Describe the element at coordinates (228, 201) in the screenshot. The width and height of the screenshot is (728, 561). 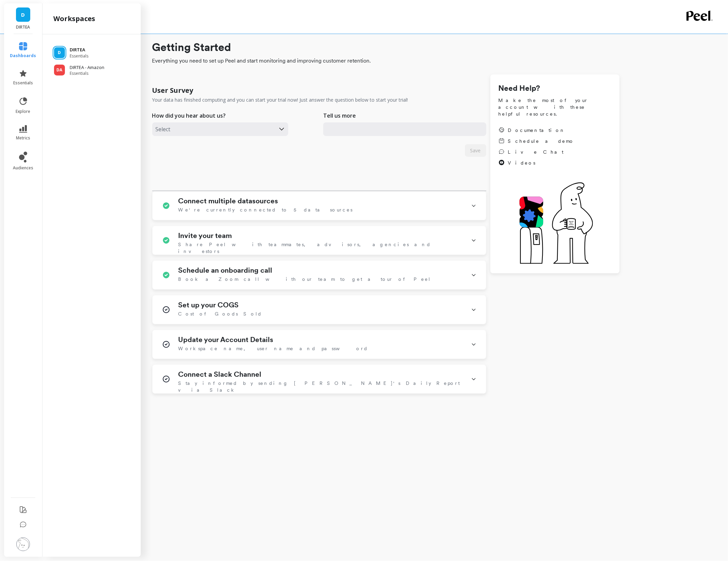
I see `h1: Connect multiple datasources` at that location.